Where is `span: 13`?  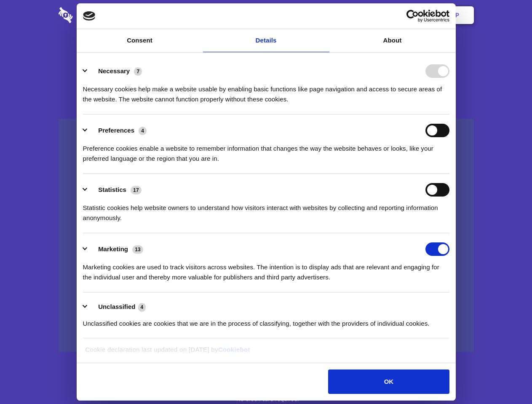 span: 13 is located at coordinates (138, 250).